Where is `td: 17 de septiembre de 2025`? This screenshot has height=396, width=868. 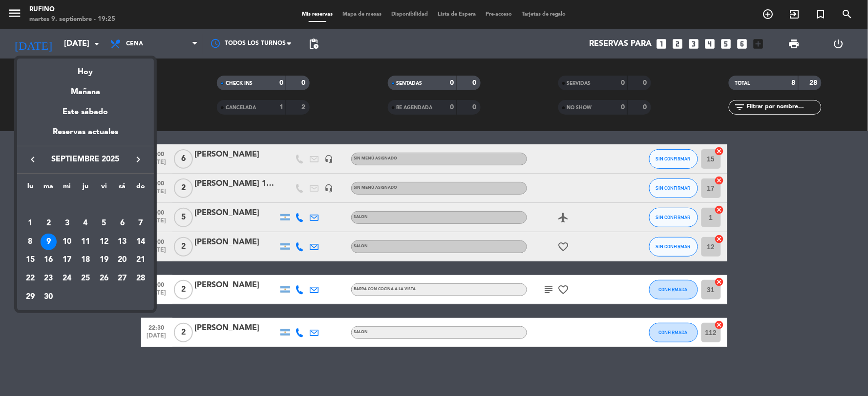
td: 17 de septiembre de 2025 is located at coordinates (67, 260).